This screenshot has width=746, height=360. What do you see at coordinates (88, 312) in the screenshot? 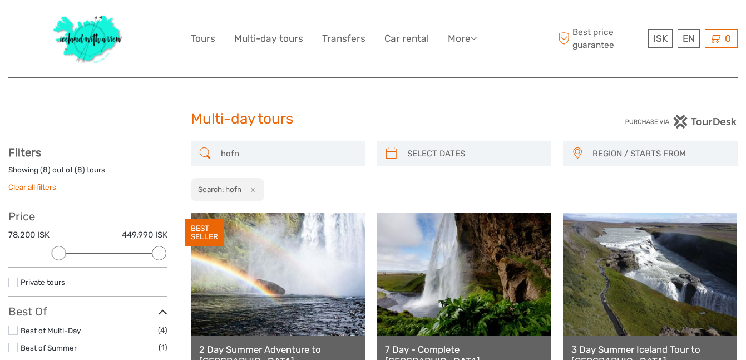
I see `h3: Best Of` at bounding box center [88, 312].